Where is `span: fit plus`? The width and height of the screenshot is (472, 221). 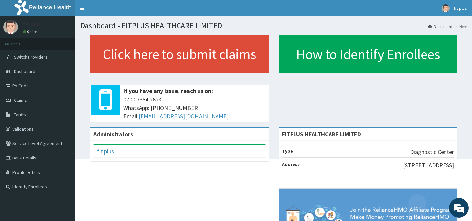 span: fit plus is located at coordinates (460, 8).